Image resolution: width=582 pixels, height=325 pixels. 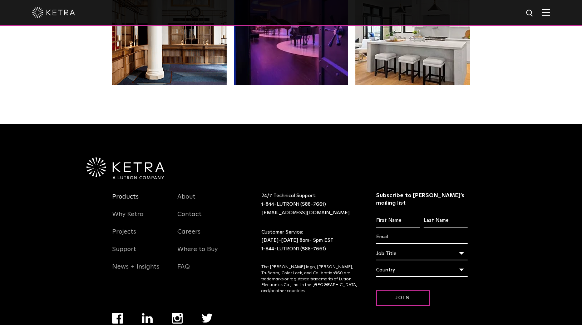 What do you see at coordinates (445, 221) in the screenshot?
I see `input: Last Name` at bounding box center [445, 221].